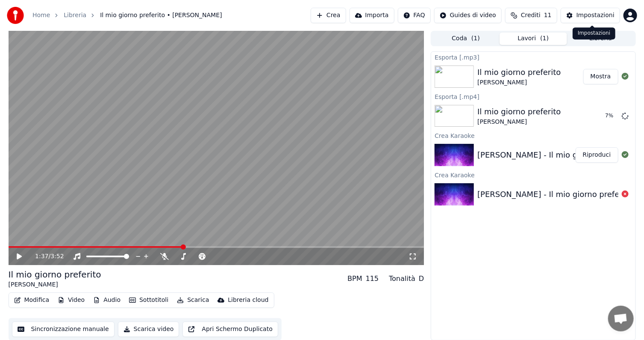 This screenshot has width=644, height=340. What do you see at coordinates (601, 77) in the screenshot?
I see `button: Mostra` at bounding box center [601, 77].